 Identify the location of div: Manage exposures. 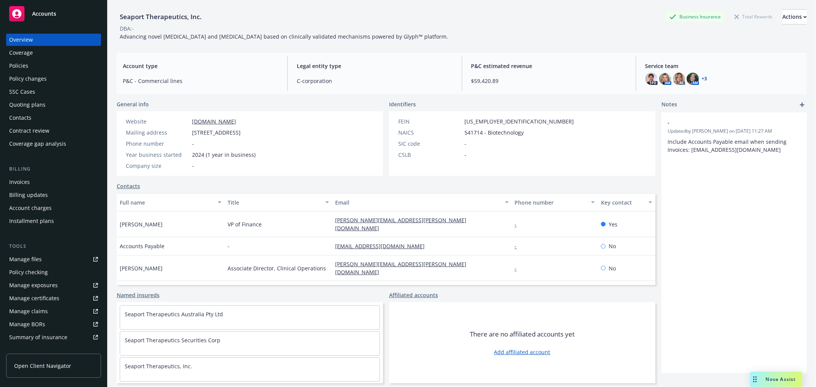
(33, 285).